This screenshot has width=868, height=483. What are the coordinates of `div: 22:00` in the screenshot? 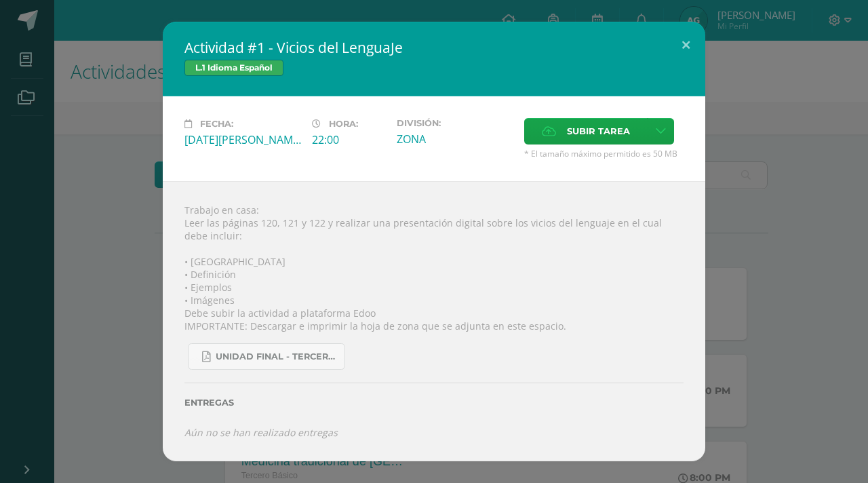 It's located at (348, 140).